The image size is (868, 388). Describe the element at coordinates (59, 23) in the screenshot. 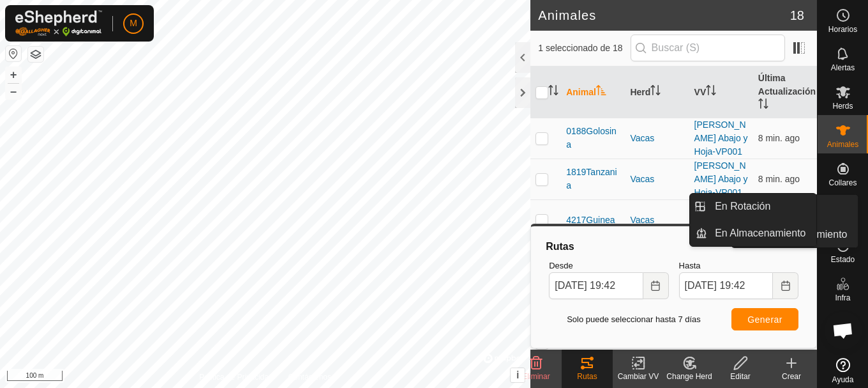

I see `img: Logo Gallagher` at that location.